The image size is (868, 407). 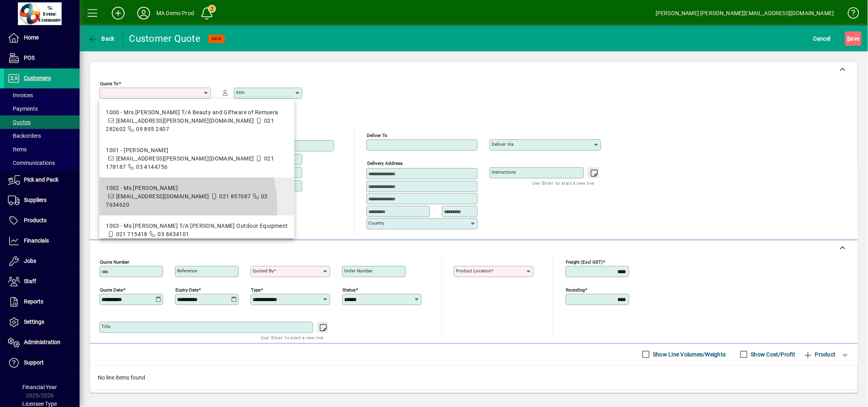 I want to click on a: Invoices, so click(x=42, y=95).